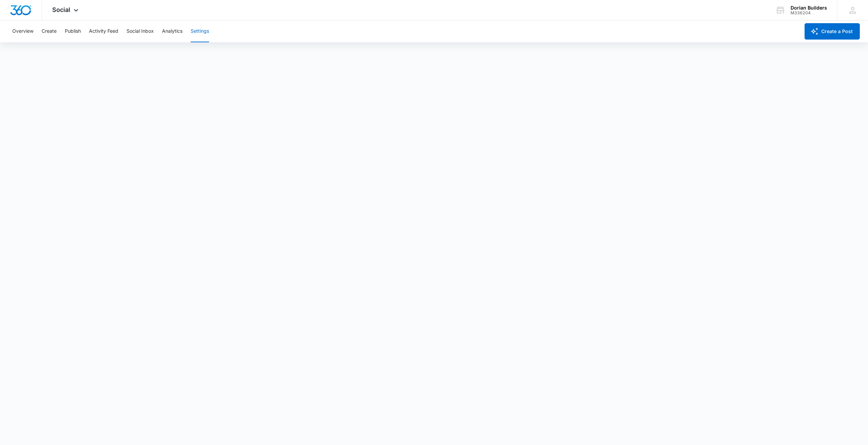  I want to click on button: Analytics, so click(172, 32).